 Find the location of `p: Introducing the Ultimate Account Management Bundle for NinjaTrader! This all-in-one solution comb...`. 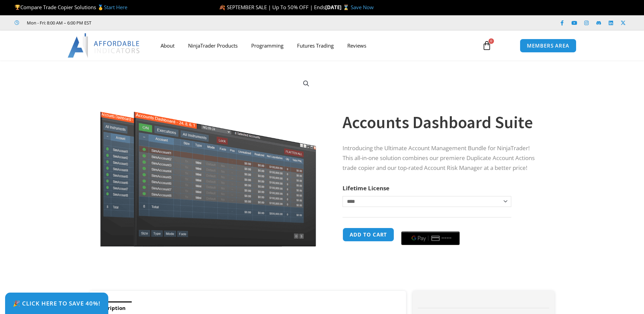

p: Introducing the Ultimate Account Management Bundle for NinjaTrader! This all-in-one solution comb... is located at coordinates (442, 158).